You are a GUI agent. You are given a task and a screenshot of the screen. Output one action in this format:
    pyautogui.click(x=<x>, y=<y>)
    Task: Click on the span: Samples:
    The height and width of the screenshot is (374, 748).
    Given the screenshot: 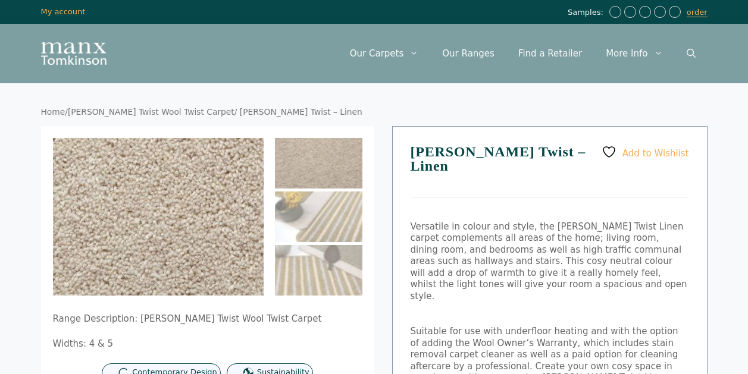 What is the action you would take?
    pyautogui.click(x=587, y=12)
    